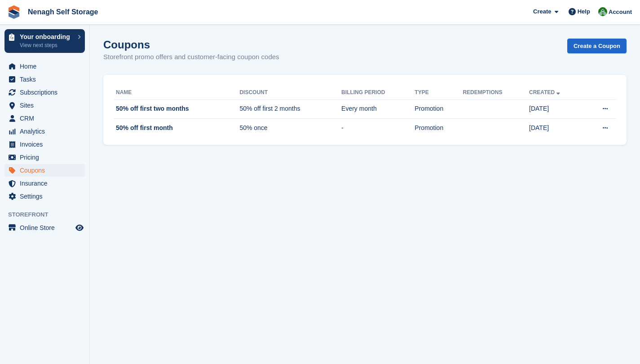 The image size is (640, 364). What do you see at coordinates (45, 41) in the screenshot?
I see `a: Your onboarding View next steps` at bounding box center [45, 41].